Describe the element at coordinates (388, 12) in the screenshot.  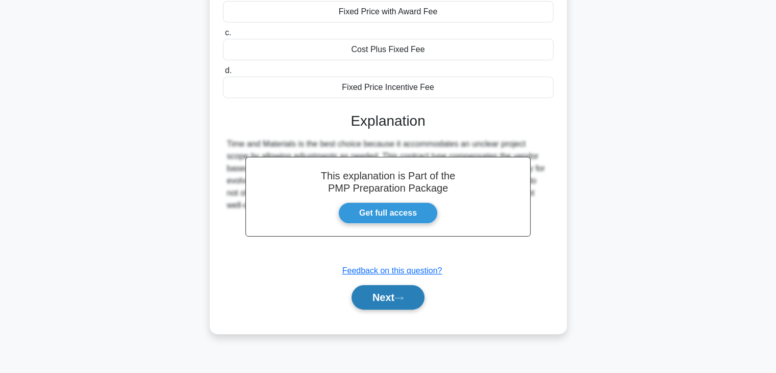
I see `div: Fixed Price with Award Fee` at that location.